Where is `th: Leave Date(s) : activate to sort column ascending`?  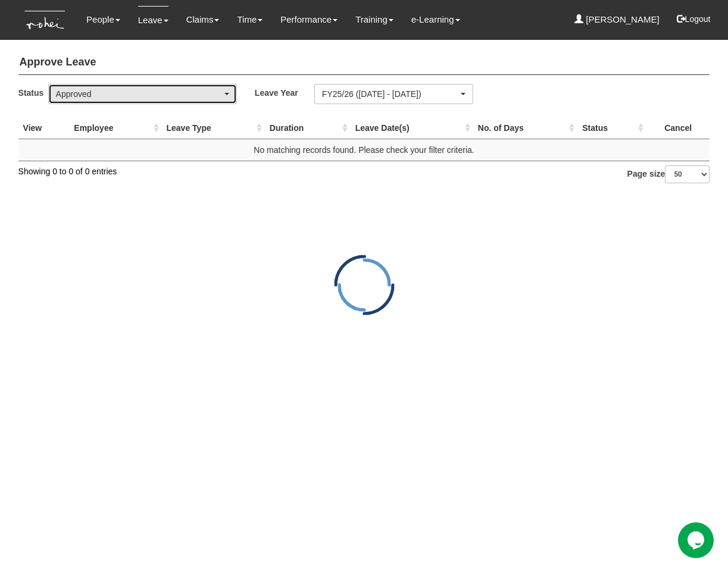 th: Leave Date(s) : activate to sort column ascending is located at coordinates (412, 128).